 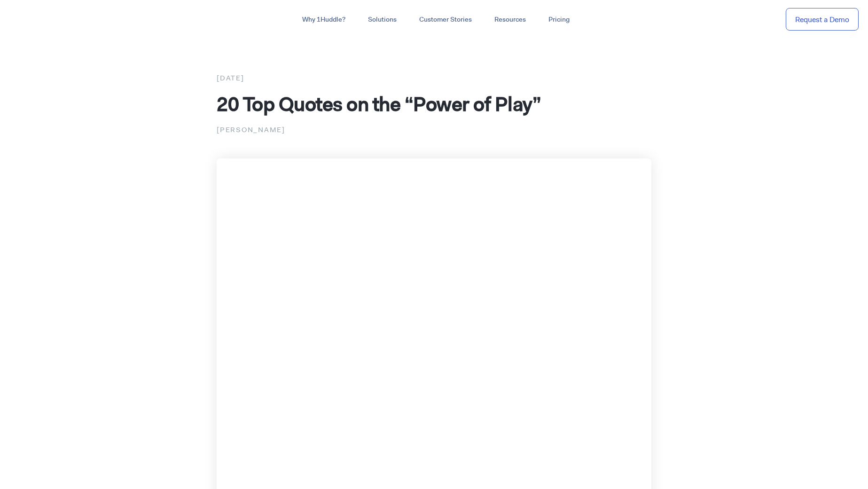 I want to click on a: Request a Demo, so click(x=822, y=19).